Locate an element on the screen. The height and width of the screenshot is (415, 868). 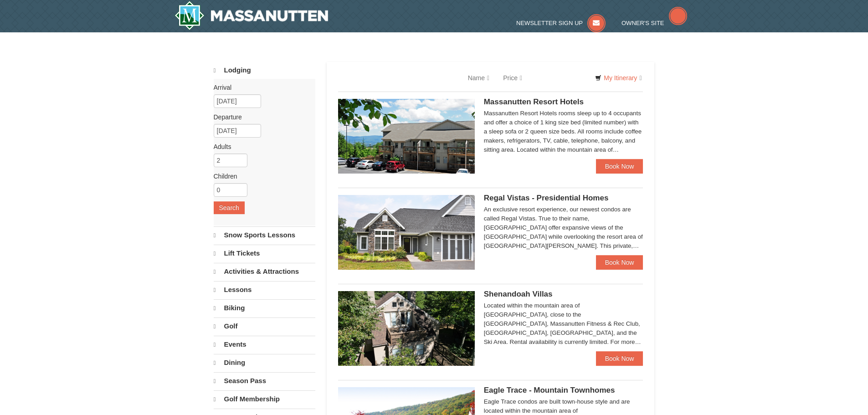
a: Dining is located at coordinates (264, 363).